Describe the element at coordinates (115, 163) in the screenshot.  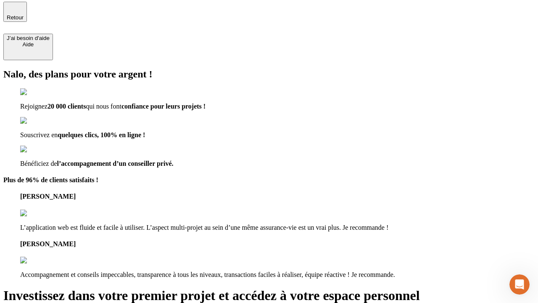
I see `span: l’accompagnement d’un conseiller privé.` at that location.